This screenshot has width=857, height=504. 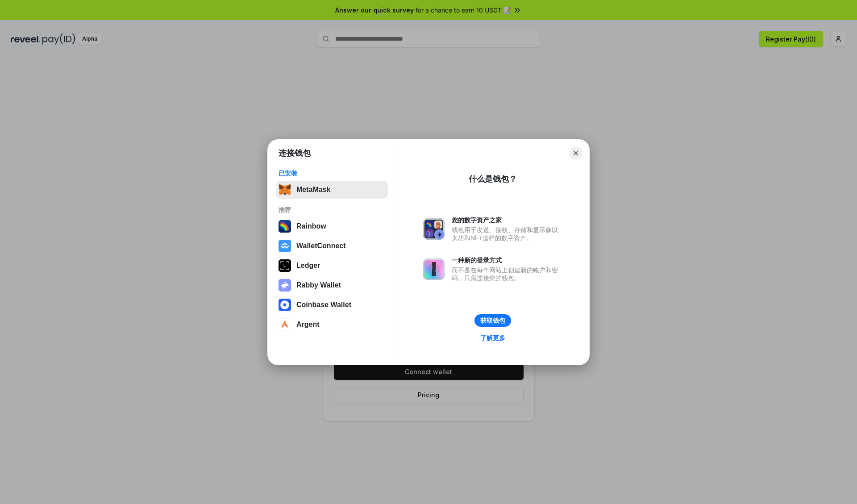 I want to click on img: svg+xml,%3Csvg%20fill%3D%22none%22%20height%3D%2233%22%20viewBox%3D%220%200%2035%2033%22%20width%..., so click(x=285, y=190).